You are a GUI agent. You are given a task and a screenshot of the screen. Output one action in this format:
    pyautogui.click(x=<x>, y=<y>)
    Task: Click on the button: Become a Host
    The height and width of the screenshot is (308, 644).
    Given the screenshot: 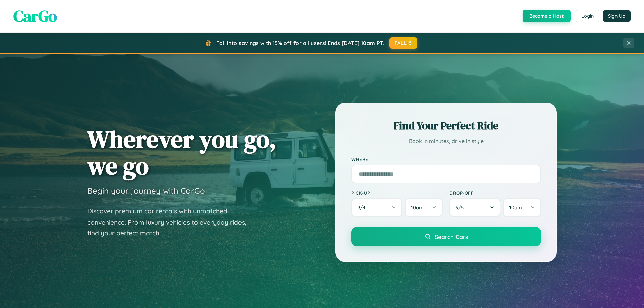 What is the action you would take?
    pyautogui.click(x=547, y=16)
    